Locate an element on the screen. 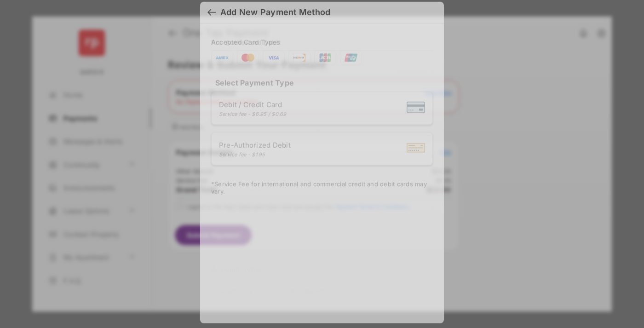  span: Accepted Card Types is located at coordinates (247, 42).